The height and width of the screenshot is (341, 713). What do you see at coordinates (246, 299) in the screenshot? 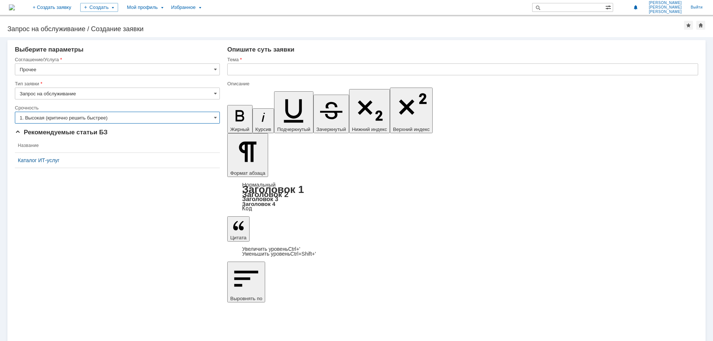
I see `span: Выровнять по` at bounding box center [246, 299].